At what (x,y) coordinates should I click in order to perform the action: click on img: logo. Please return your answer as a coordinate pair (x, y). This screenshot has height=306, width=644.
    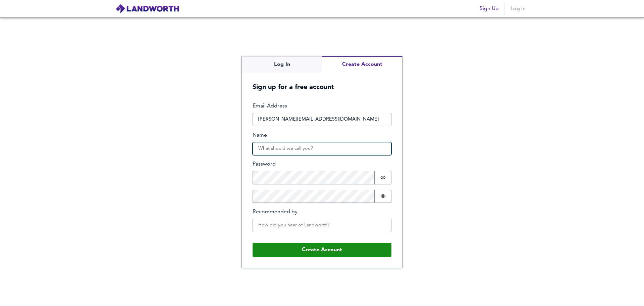
    Looking at the image, I should click on (147, 9).